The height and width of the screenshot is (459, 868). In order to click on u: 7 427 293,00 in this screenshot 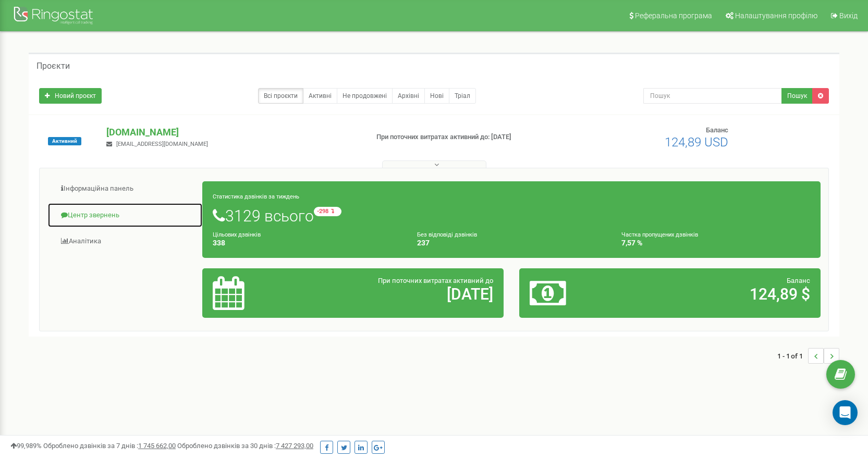, I will do `click(295, 445)`.